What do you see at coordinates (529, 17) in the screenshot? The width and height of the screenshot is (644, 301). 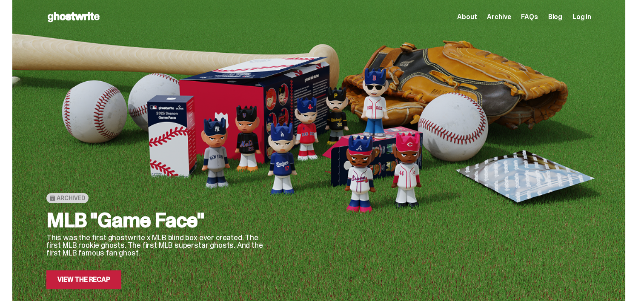 I see `span: FAQs` at bounding box center [529, 17].